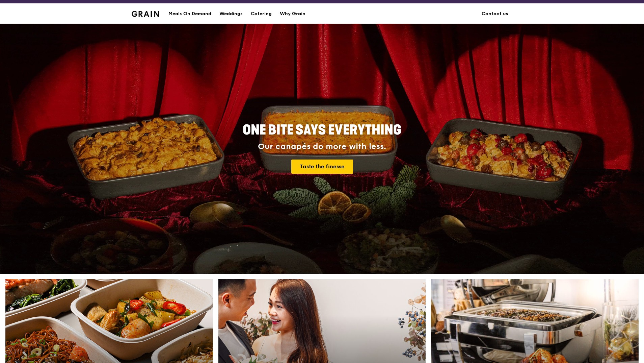 This screenshot has width=644, height=363. Describe the element at coordinates (261, 14) in the screenshot. I see `a: Catering` at that location.